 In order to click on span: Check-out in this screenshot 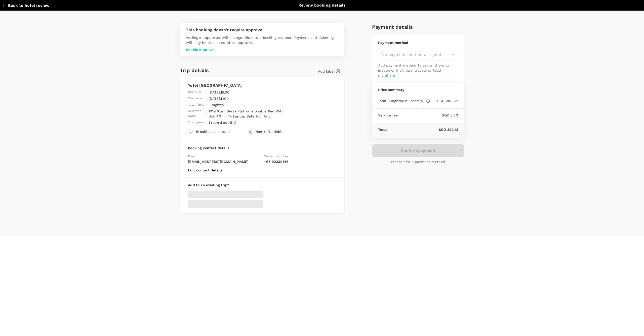, I will do `click(196, 98)`.